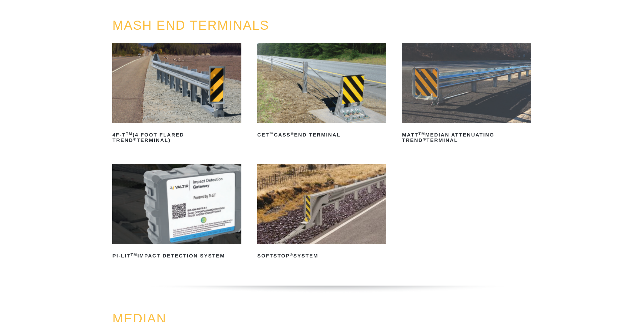 This screenshot has width=644, height=322. Describe the element at coordinates (176, 256) in the screenshot. I see `h2: PI-LIT Impact Detection System` at that location.